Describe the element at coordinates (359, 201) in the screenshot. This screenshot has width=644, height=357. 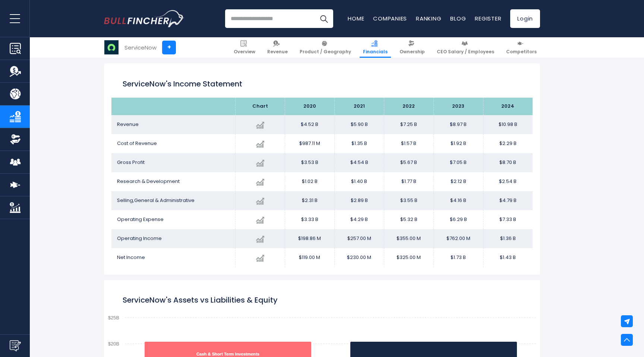
I see `td: $2.89 B` at that location.